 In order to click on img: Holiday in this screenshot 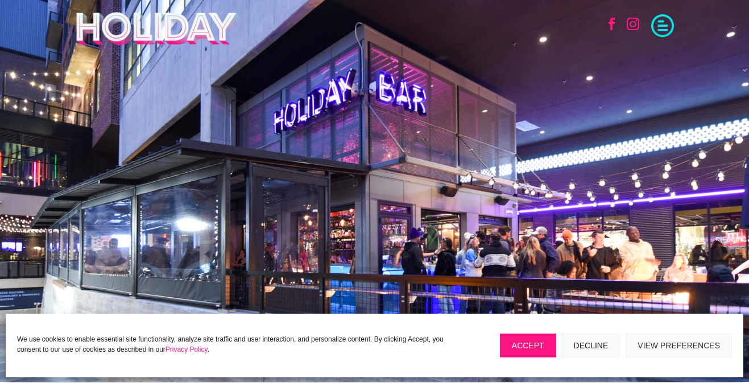, I will do `click(157, 28)`.